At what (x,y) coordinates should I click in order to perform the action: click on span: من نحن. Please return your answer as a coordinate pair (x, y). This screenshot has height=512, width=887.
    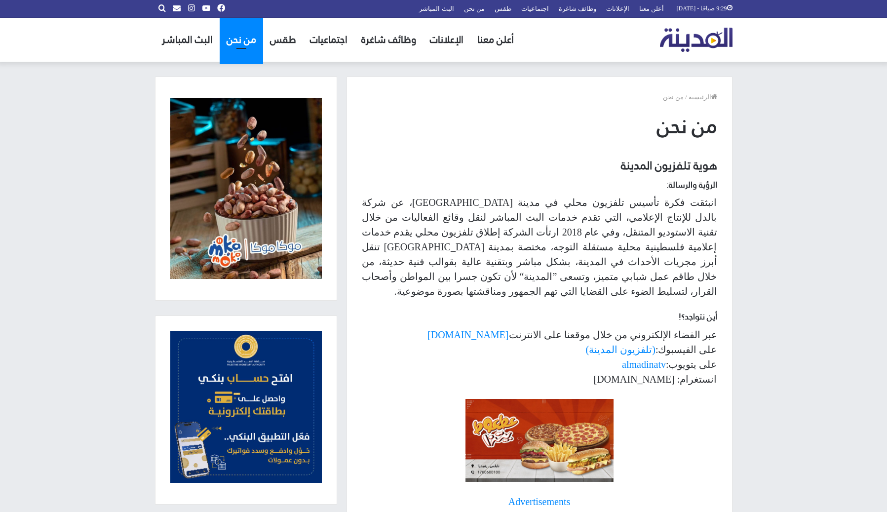
    Looking at the image, I should click on (673, 97).